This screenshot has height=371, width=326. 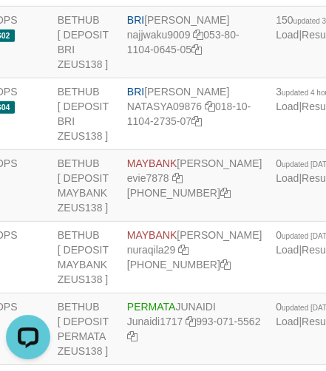 I want to click on a: Copy evie7878 to clipboard, so click(x=177, y=178).